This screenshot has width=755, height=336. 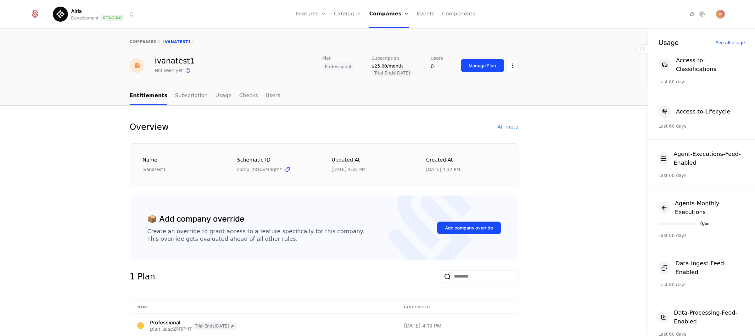 I want to click on div: 0 / ∞, so click(x=704, y=224).